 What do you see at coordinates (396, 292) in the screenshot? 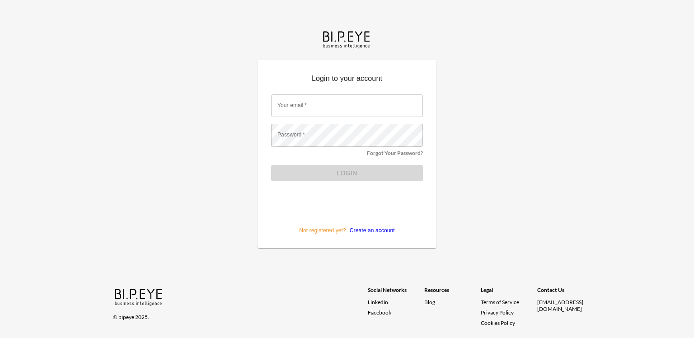
I see `div: Social Networks` at bounding box center [396, 292].